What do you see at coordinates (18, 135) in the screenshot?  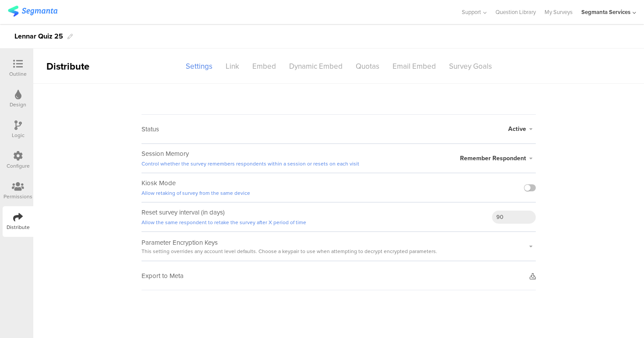 I see `div: Logic` at bounding box center [18, 135].